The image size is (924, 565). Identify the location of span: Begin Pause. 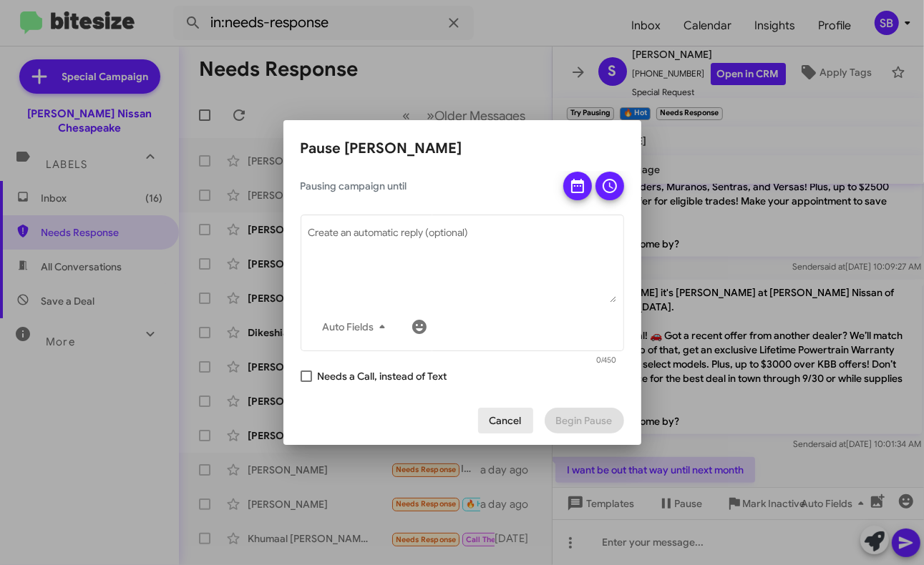
(584, 421).